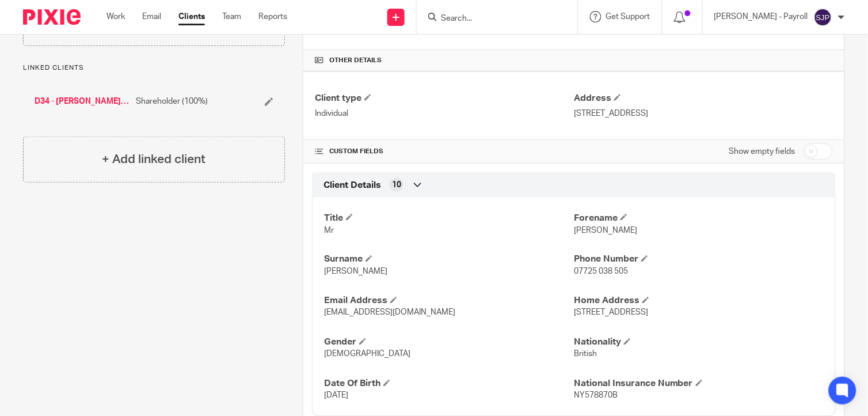 The image size is (868, 416). Describe the element at coordinates (491, 19) in the screenshot. I see `input: Search` at that location.